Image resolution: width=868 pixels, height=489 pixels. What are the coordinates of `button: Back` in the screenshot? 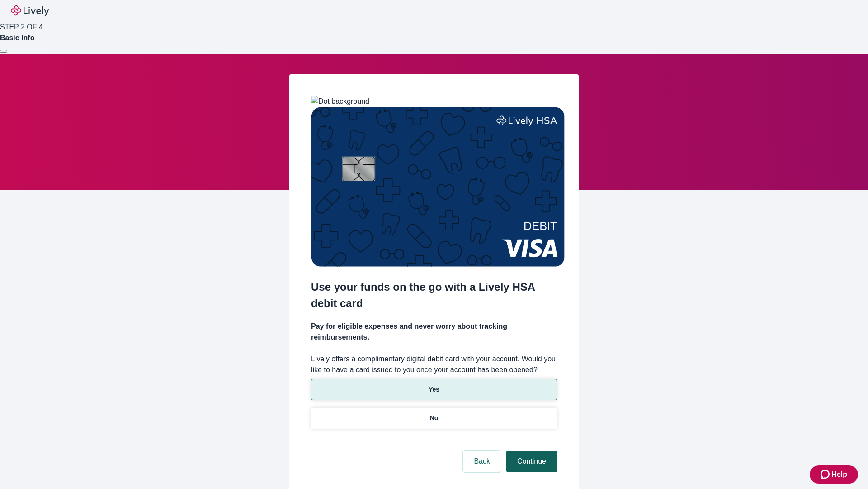 It's located at (482, 461).